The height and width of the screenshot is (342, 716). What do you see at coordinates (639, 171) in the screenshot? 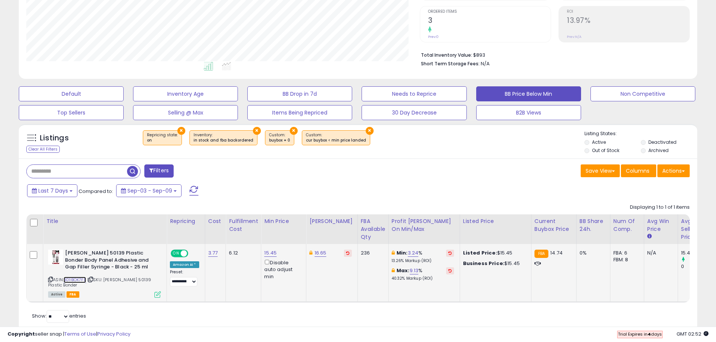
I see `button: Columns` at bounding box center [639, 171].